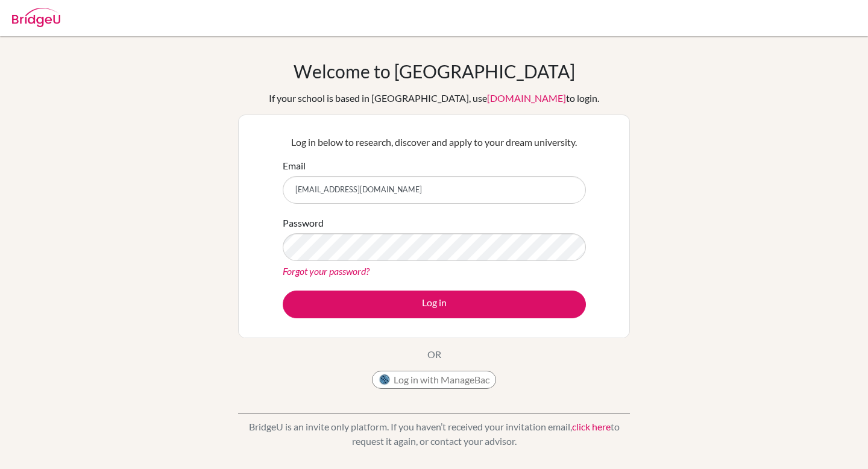 The height and width of the screenshot is (469, 868). I want to click on button: Log in, so click(434, 304).